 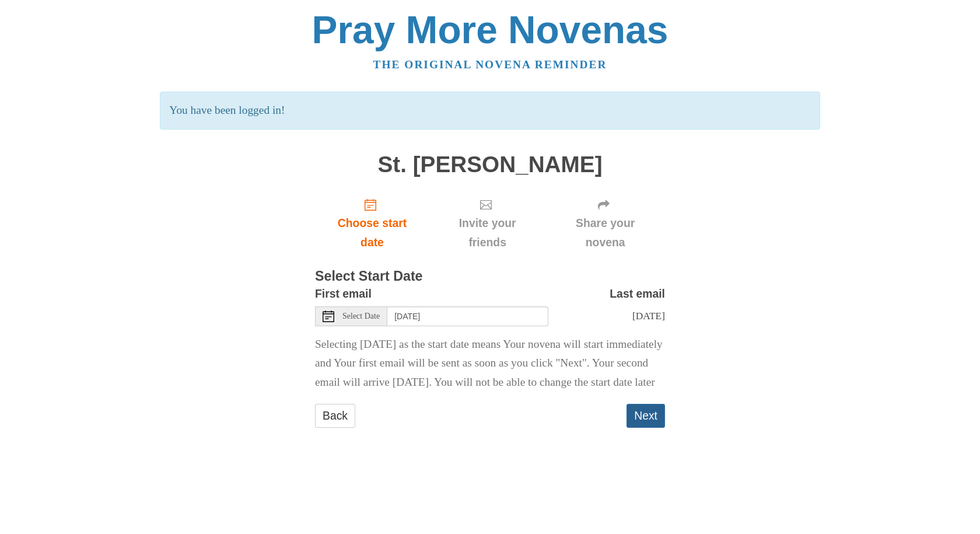 I want to click on input: Use the arrow keys to pick a date, so click(x=468, y=316).